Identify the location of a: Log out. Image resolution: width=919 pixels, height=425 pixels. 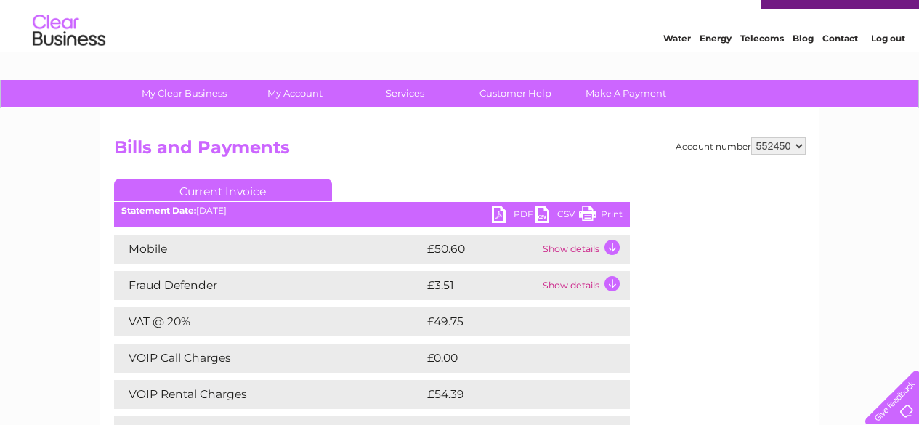
(887, 67).